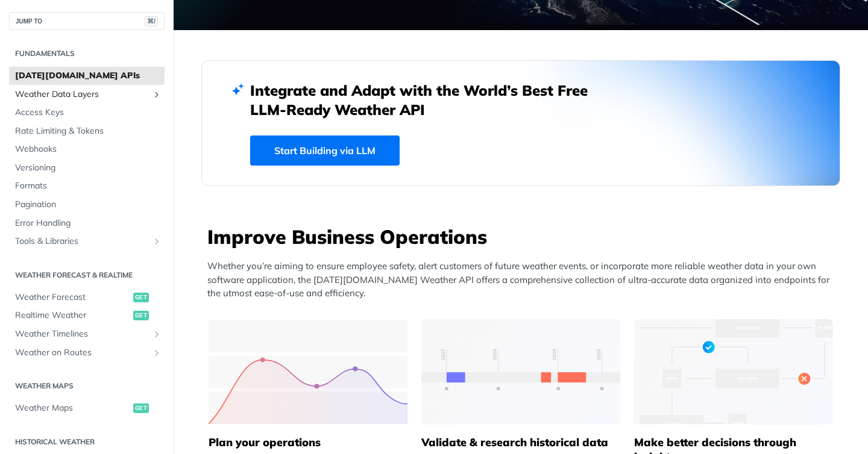 The image size is (868, 454). I want to click on h5: Validate & research historical data, so click(521, 443).